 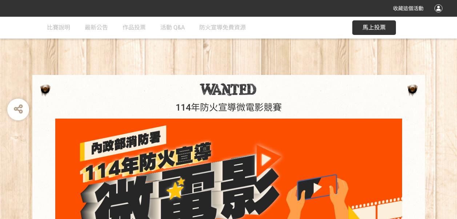 I want to click on a: 防火宣導免費資源, so click(x=222, y=28).